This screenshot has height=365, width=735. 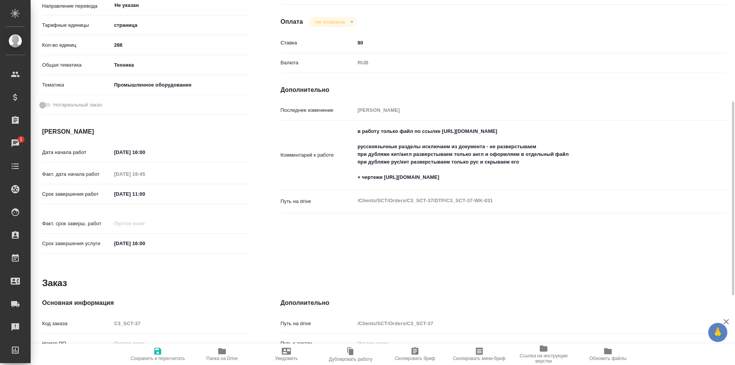 What do you see at coordinates (181, 25) in the screenshot?
I see `div: страница` at bounding box center [181, 25].